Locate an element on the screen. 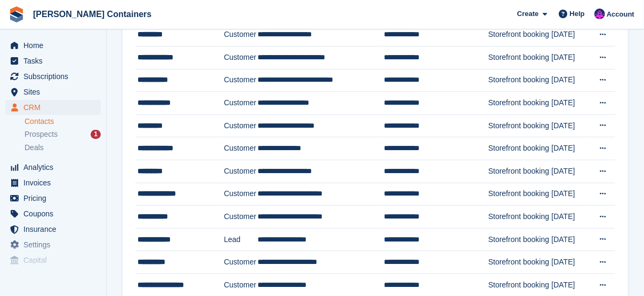 The width and height of the screenshot is (644, 296). span: Home is located at coordinates (55, 45).